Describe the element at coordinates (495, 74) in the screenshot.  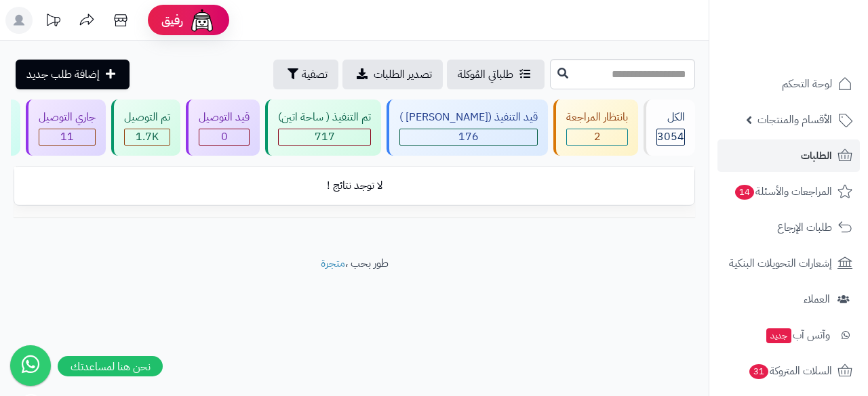
I see `a: طلباتي المُوكلة` at that location.